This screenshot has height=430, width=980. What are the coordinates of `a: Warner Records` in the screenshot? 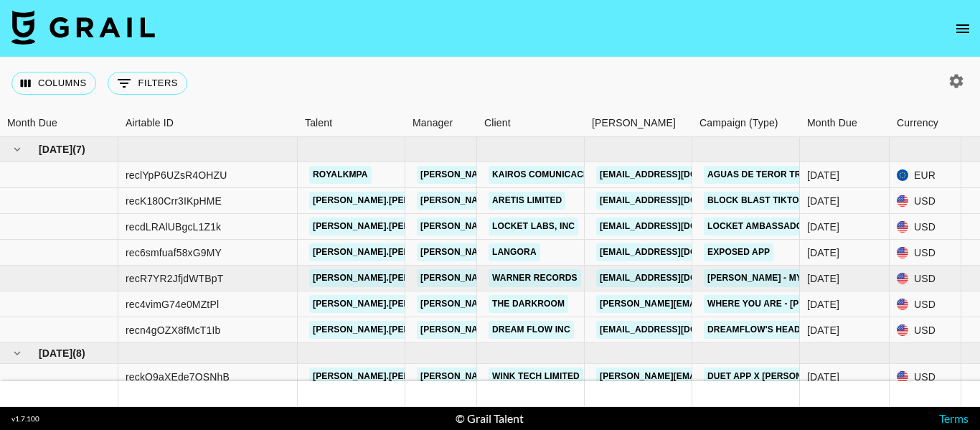 It's located at (535, 278).